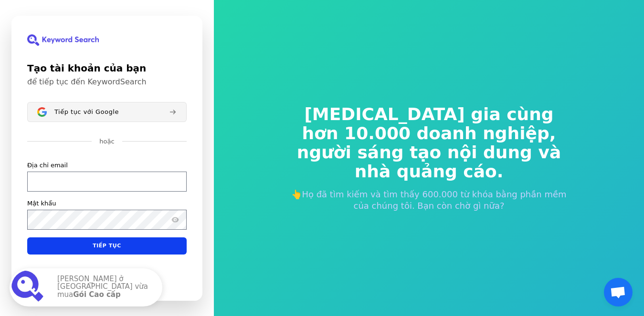  I want to click on font: Tiếp tục, so click(107, 245).